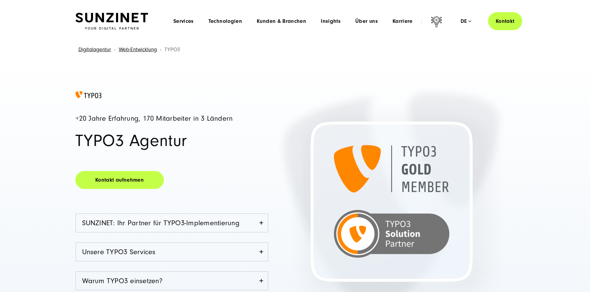  Describe the element at coordinates (281, 21) in the screenshot. I see `a: Kunden & Branchen` at that location.